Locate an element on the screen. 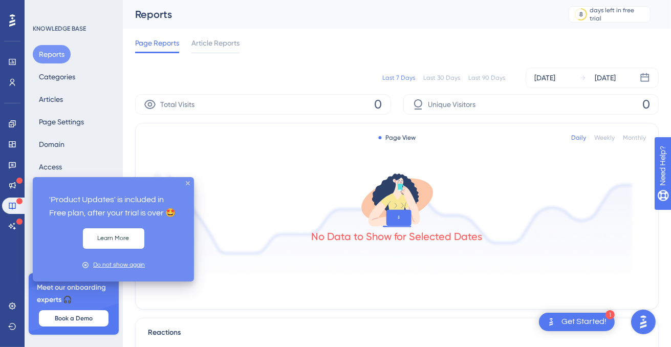 This screenshot has height=347, width=671. div: KNOWLEDGE BASE is located at coordinates (59, 29).